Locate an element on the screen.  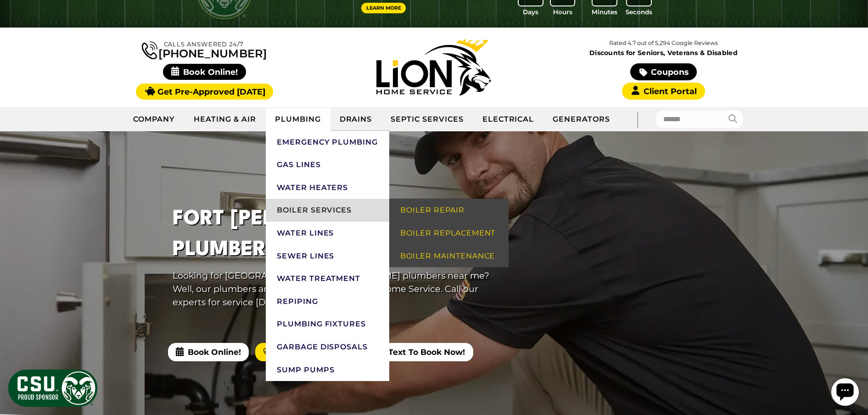
img: Lion Home Service is located at coordinates (434, 68).